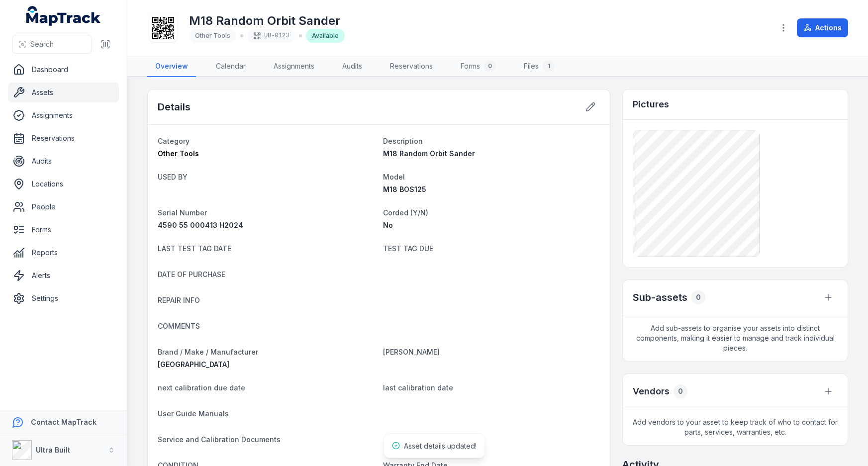 This screenshot has width=868, height=466. I want to click on a: Alerts, so click(63, 275).